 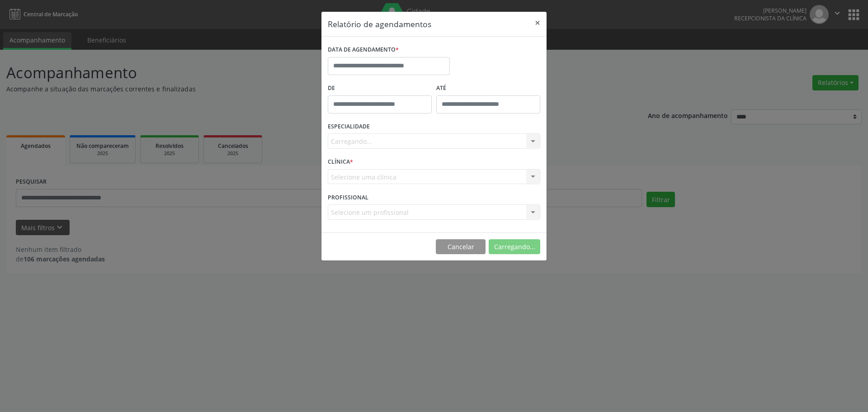 What do you see at coordinates (363, 50) in the screenshot?
I see `label: DATA DE AGENDAMENTO` at bounding box center [363, 50].